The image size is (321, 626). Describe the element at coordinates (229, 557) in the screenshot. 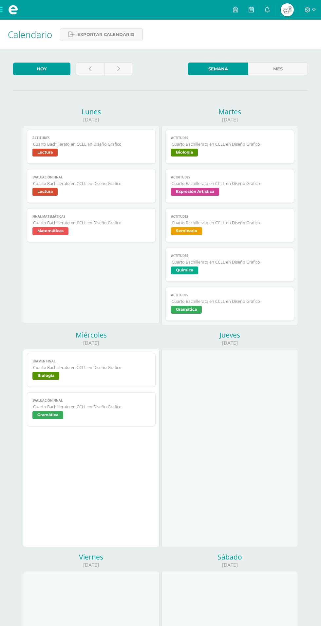

I see `div: Sábado` at that location.